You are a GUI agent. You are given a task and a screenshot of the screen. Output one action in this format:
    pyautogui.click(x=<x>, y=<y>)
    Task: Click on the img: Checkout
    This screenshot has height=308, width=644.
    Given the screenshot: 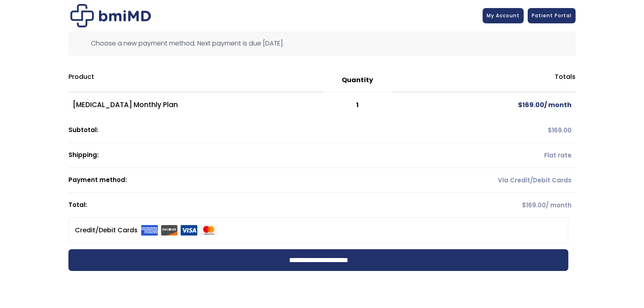 What is the action you would take?
    pyautogui.click(x=110, y=16)
    